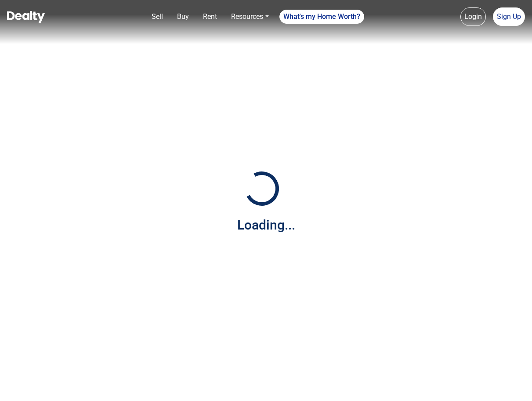  Describe the element at coordinates (26, 17) in the screenshot. I see `img: Dealty - Buy, Sell & Rent Homes` at that location.